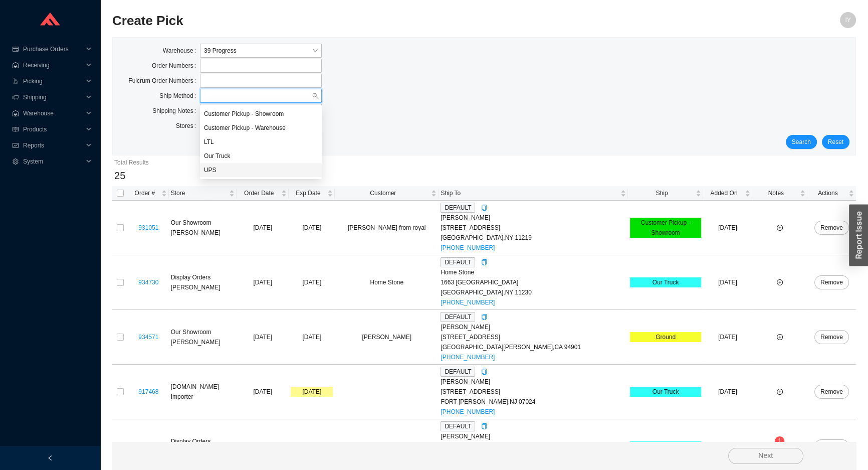 The image size is (868, 470). Describe the element at coordinates (828, 193) in the screenshot. I see `span: Actions` at that location.